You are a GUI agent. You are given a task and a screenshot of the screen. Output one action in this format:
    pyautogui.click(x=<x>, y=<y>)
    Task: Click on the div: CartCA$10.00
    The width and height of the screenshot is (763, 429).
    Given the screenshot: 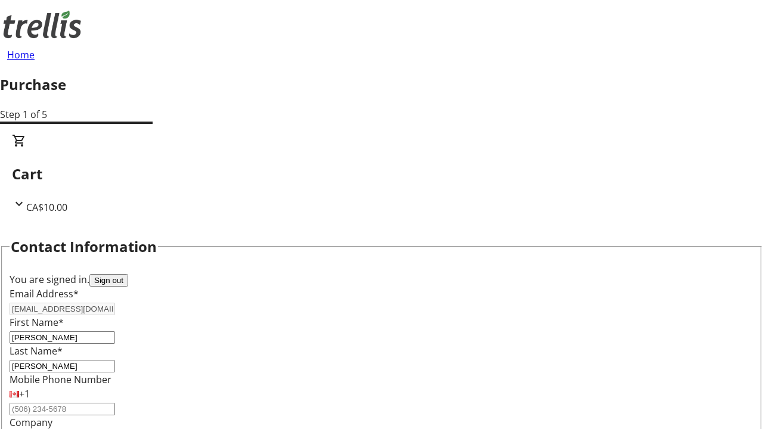 What is the action you would take?
    pyautogui.click(x=382, y=174)
    